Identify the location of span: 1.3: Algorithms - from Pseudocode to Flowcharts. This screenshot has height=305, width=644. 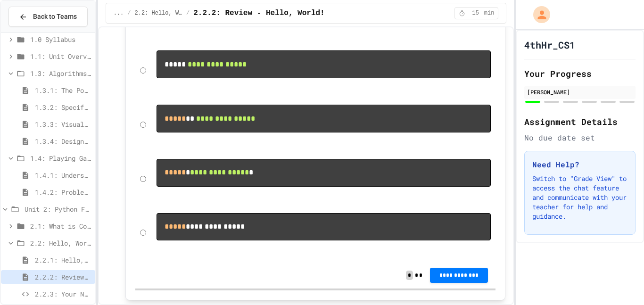
(61, 73).